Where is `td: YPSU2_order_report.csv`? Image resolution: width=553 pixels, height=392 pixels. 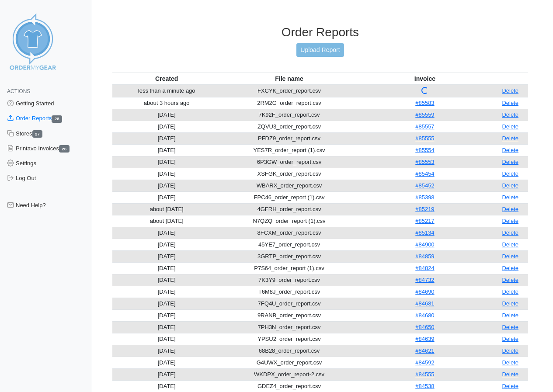
td: YPSU2_order_report.csv is located at coordinates (290, 338).